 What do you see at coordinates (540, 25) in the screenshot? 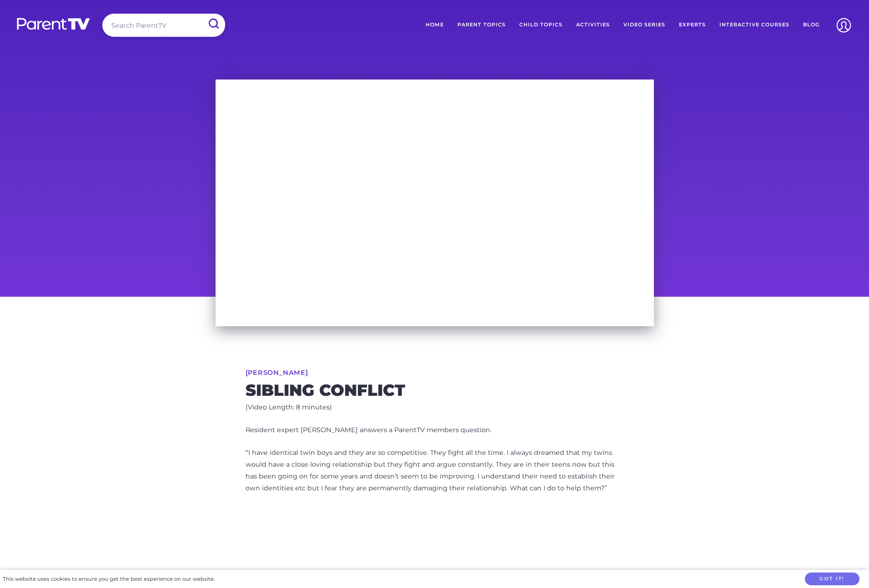
I see `a: Child Topics` at bounding box center [540, 25].